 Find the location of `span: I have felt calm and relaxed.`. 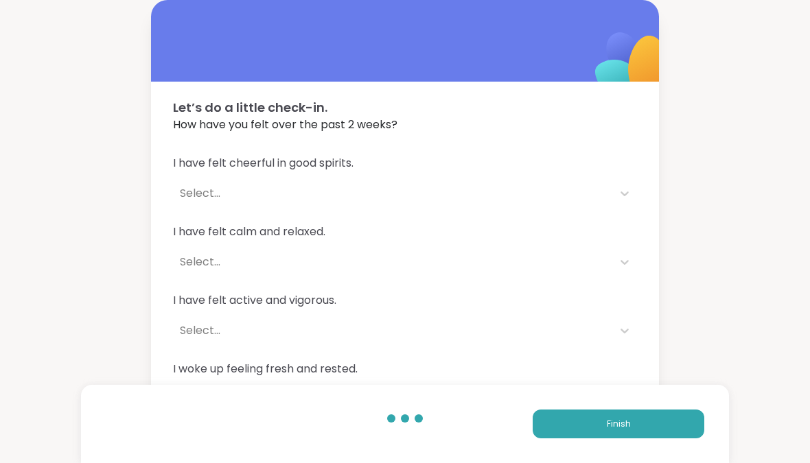

span: I have felt calm and relaxed. is located at coordinates (405, 232).